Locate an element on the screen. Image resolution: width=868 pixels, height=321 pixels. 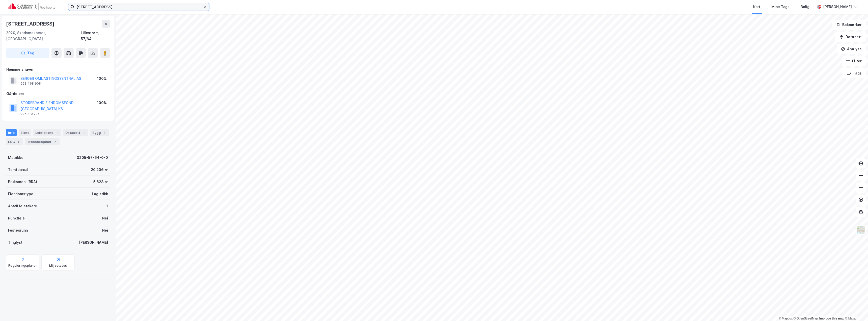
div: Info is located at coordinates (11, 132).